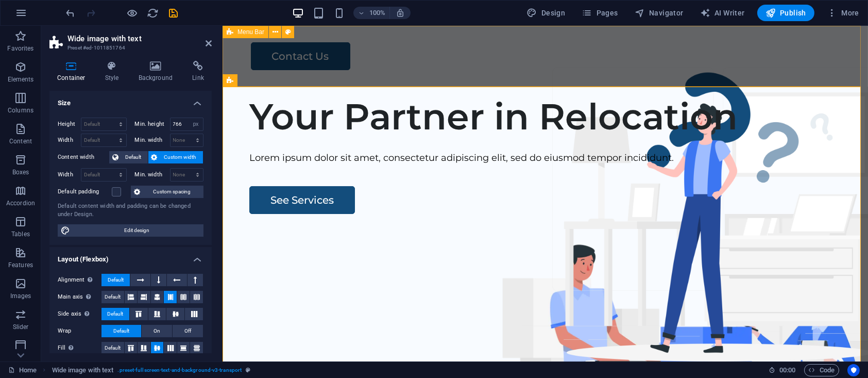  I want to click on button: Edit design, so click(130, 230).